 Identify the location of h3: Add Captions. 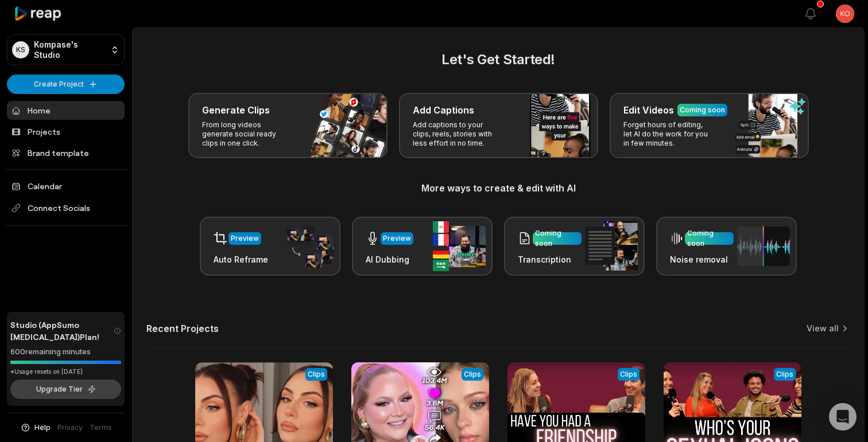
(443, 110).